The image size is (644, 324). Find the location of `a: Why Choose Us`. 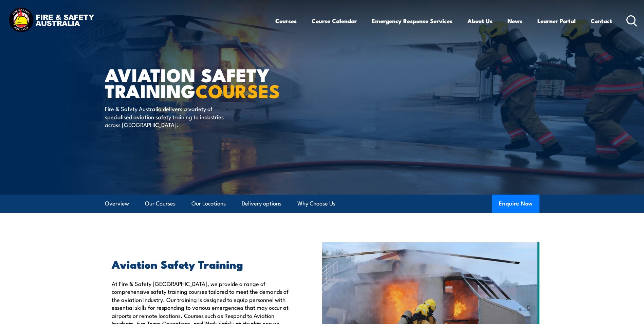

a: Why Choose Us is located at coordinates (317, 203).